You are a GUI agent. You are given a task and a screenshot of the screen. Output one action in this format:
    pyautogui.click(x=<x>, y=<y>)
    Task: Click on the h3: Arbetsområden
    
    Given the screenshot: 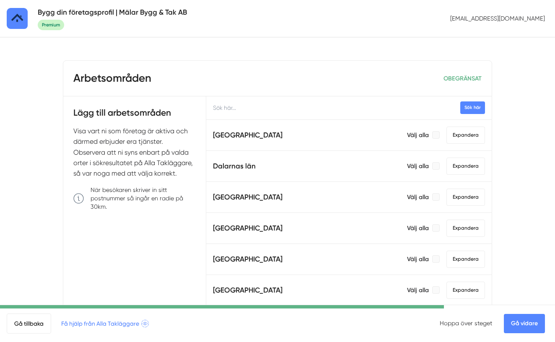 What is the action you would take?
    pyautogui.click(x=112, y=78)
    